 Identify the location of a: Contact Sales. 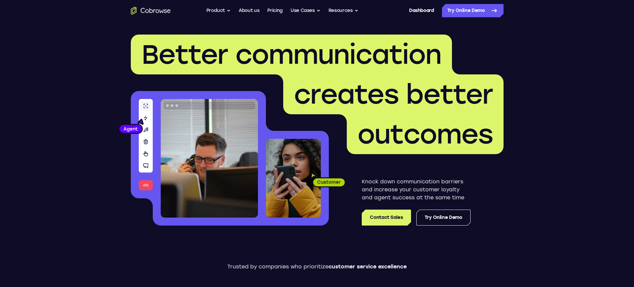
(386, 218).